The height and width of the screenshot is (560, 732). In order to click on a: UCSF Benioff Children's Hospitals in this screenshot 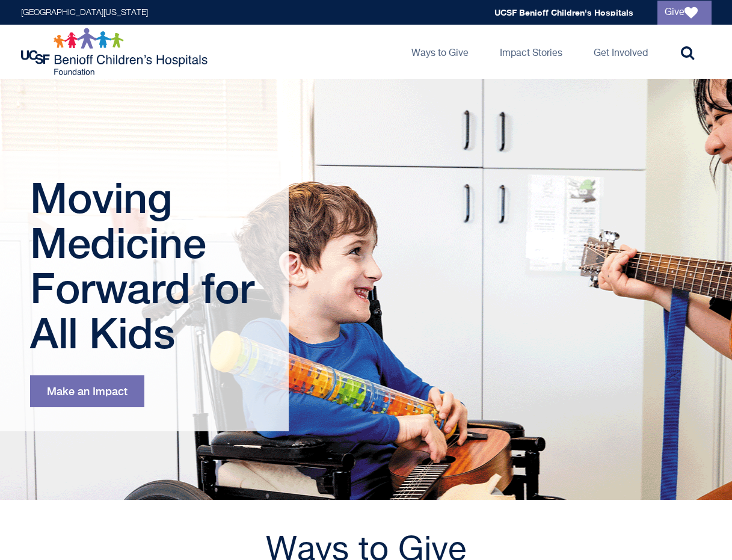, I will do `click(564, 12)`.